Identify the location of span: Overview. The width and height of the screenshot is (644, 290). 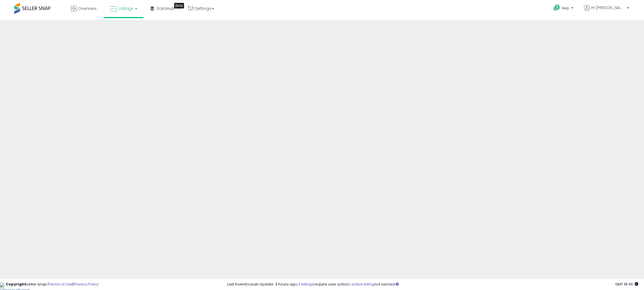
(87, 8).